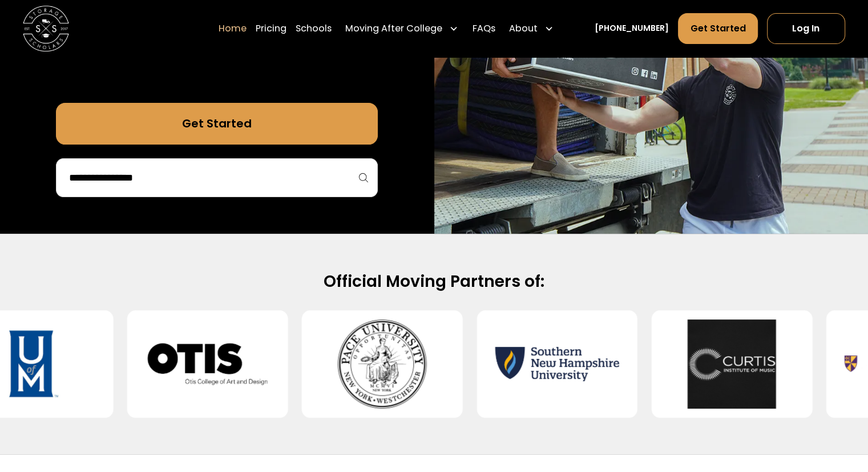  Describe the element at coordinates (434, 282) in the screenshot. I see `h2: Official Moving Partners of:` at that location.